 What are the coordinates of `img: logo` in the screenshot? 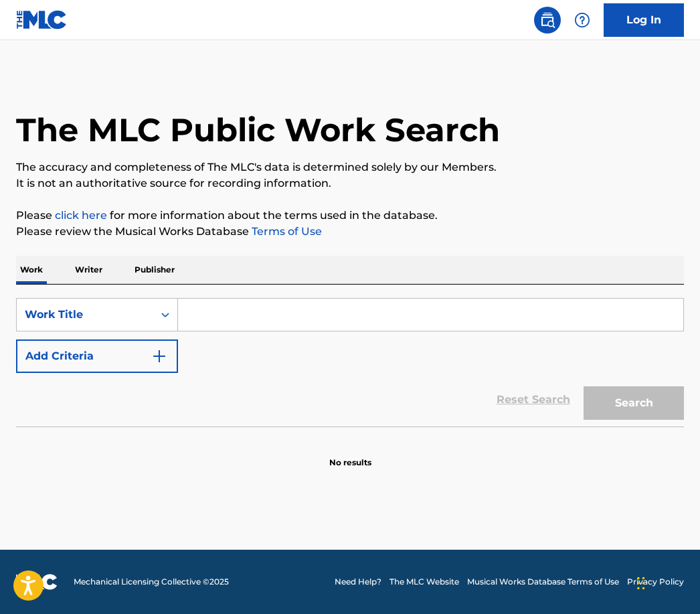 It's located at (37, 582).